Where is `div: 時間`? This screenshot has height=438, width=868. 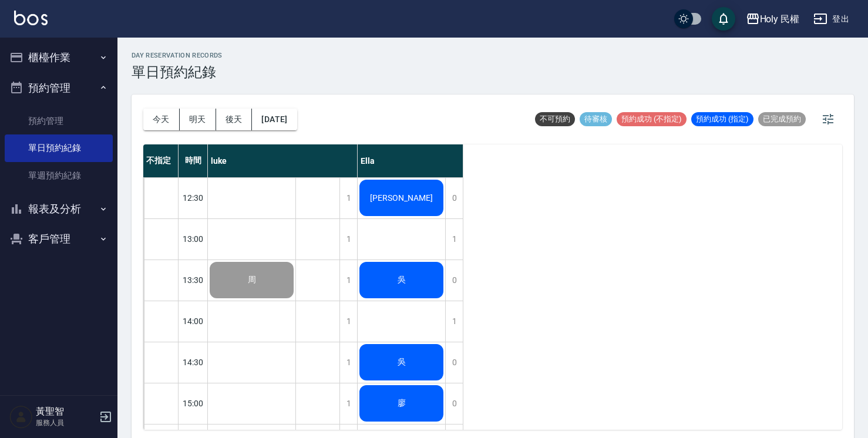
div: 時間 is located at coordinates (193, 161).